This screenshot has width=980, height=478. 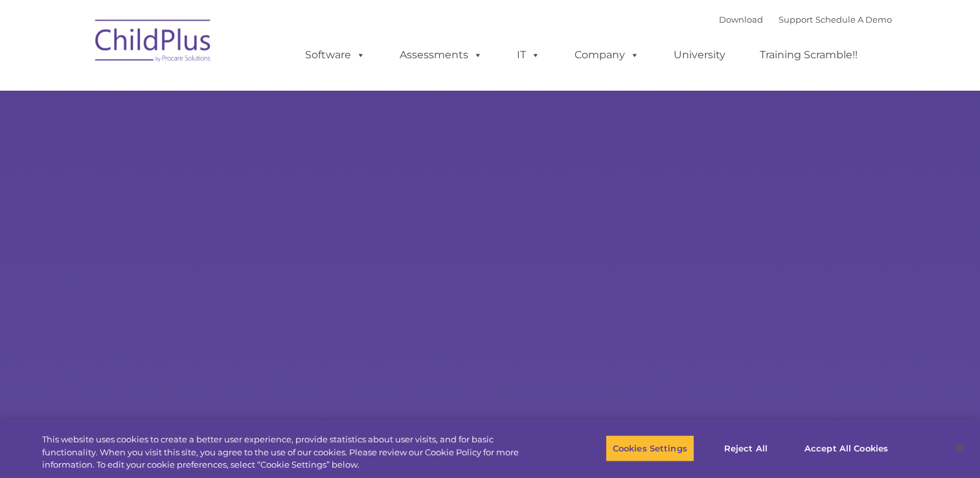 What do you see at coordinates (699, 55) in the screenshot?
I see `a: University` at bounding box center [699, 55].